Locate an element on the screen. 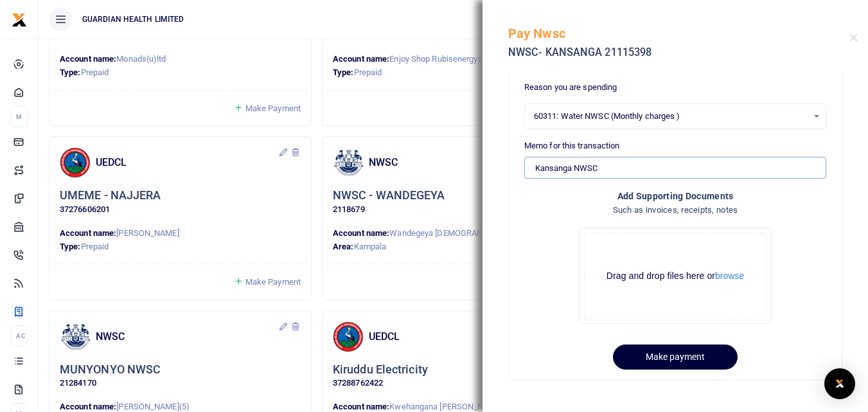  span: Enjoy Shop Rubisenergyuganda. is located at coordinates (448, 58).